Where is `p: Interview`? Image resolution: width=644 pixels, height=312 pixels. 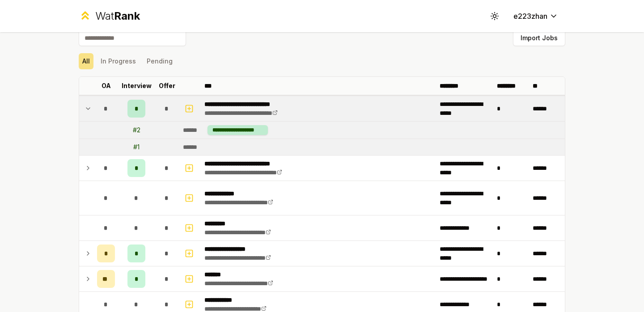
p: Interview is located at coordinates (137, 86).